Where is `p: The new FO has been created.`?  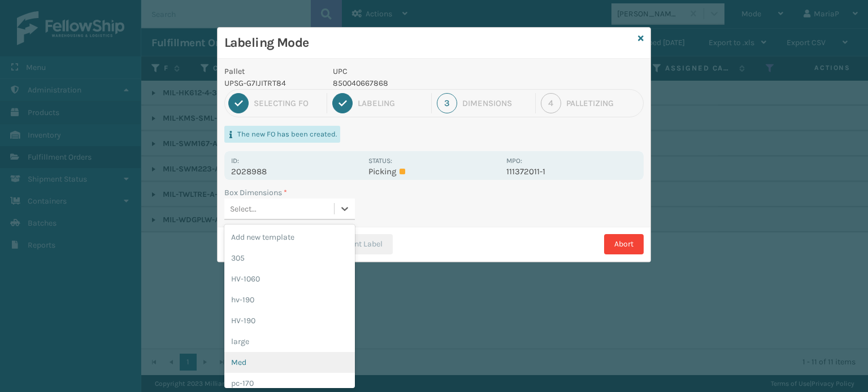
p: The new FO has been created. is located at coordinates (287, 134).